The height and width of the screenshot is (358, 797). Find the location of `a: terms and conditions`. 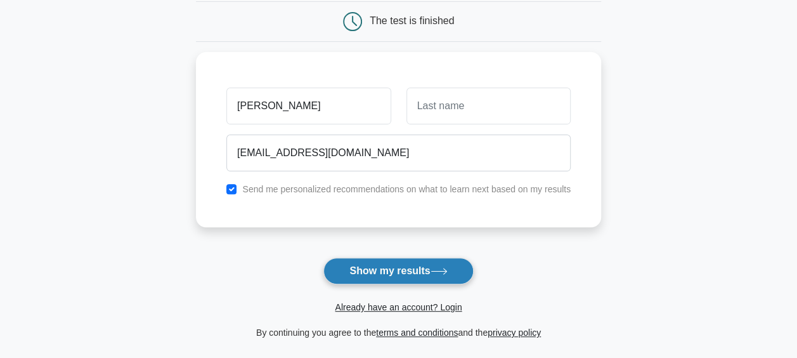

a: terms and conditions is located at coordinates (417, 332).